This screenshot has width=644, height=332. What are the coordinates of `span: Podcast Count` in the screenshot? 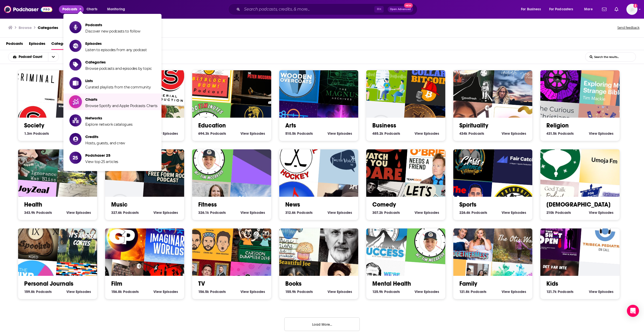 It's located at (31, 57).